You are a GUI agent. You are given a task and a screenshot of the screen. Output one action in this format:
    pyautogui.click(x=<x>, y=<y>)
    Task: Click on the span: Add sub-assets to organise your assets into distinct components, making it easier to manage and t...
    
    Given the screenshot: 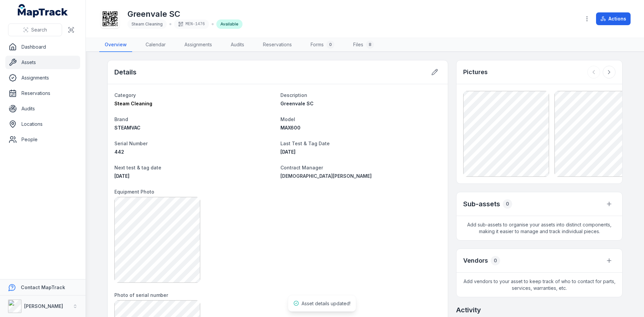 What is the action you would take?
    pyautogui.click(x=539, y=228)
    